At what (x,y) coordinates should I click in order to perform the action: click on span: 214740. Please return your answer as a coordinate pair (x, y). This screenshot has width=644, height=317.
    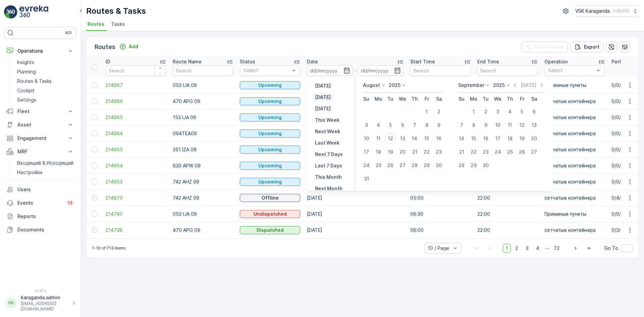
    Looking at the image, I should click on (136, 214).